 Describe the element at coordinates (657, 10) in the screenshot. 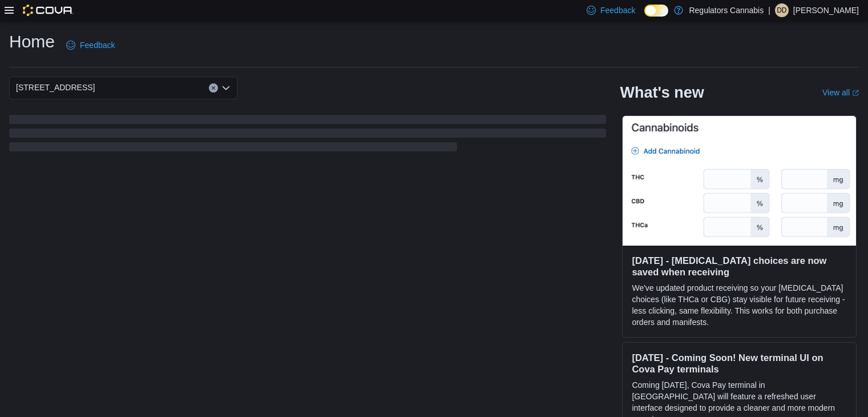

I see `input: Dark Mode` at that location.